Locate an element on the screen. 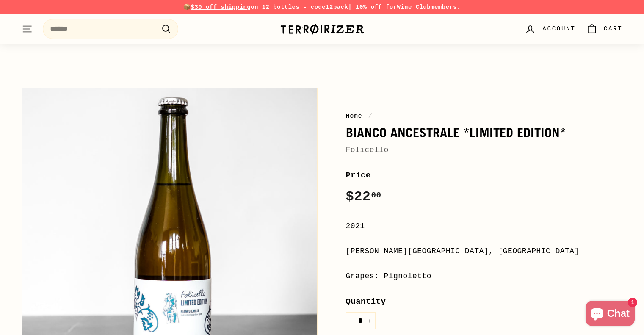 Image resolution: width=644 pixels, height=335 pixels. span: $22 is located at coordinates (364, 197).